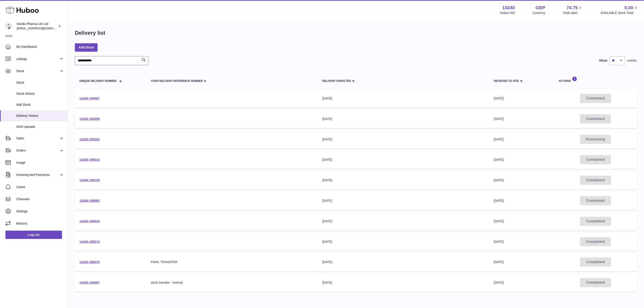 Image resolution: width=644 pixels, height=308 pixels. I want to click on a: 14240-199159, so click(89, 180).